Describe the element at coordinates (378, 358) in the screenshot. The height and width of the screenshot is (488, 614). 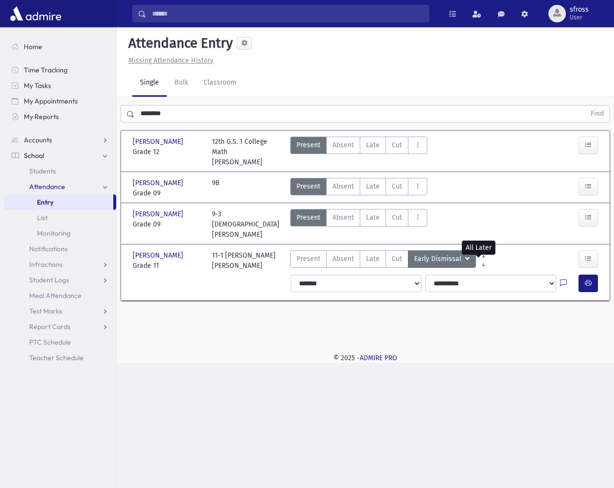
I see `a: ADMIRE PRO` at that location.